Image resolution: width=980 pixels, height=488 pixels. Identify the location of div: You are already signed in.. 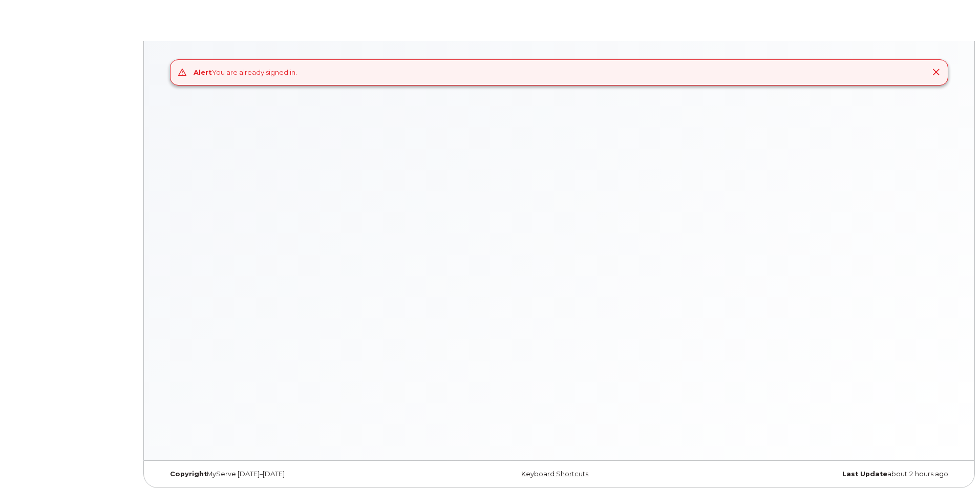
(246, 72).